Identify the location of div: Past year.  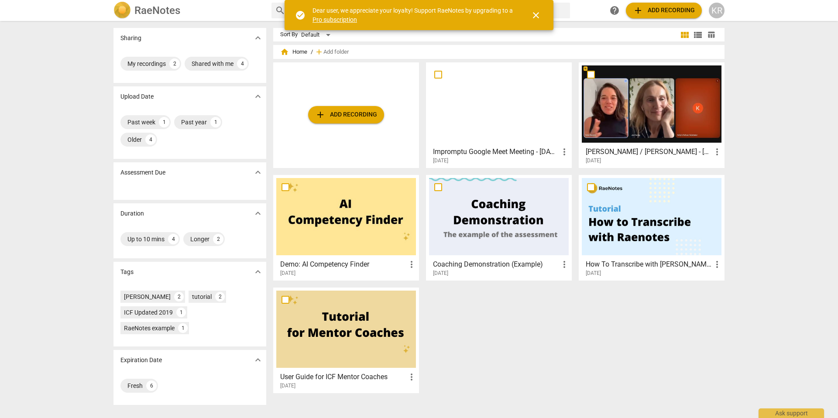
(194, 122).